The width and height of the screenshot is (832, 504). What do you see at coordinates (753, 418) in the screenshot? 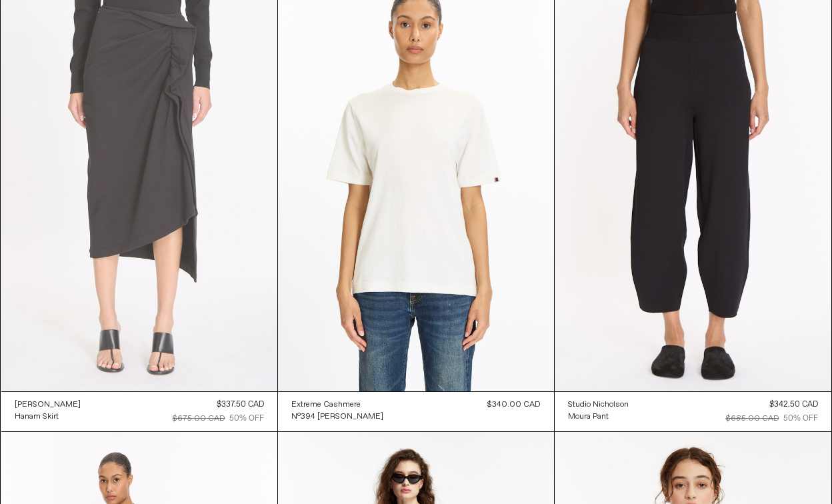
I see `div: $685.00 CAD` at bounding box center [753, 418].